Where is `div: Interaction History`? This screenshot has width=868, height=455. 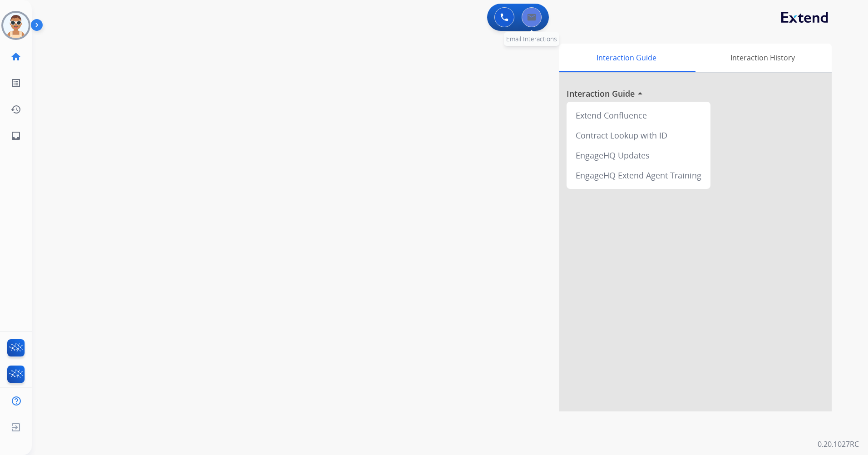 div: Interaction History is located at coordinates (762, 58).